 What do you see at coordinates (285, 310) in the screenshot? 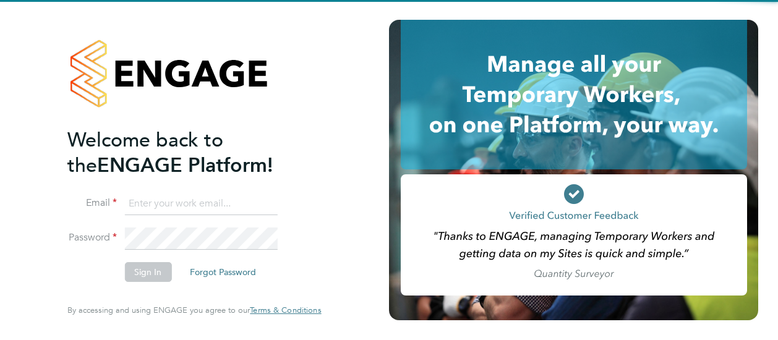
I see `span: Terms & Conditions` at bounding box center [285, 310].